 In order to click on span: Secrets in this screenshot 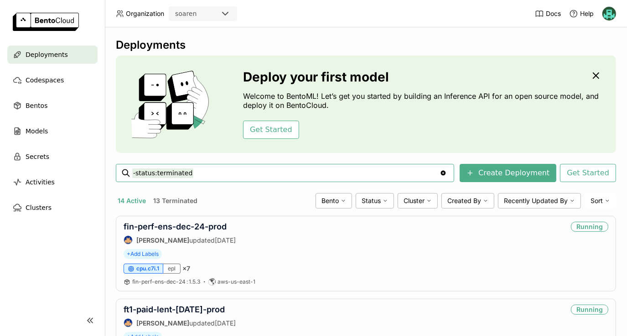, I will do `click(37, 157)`.